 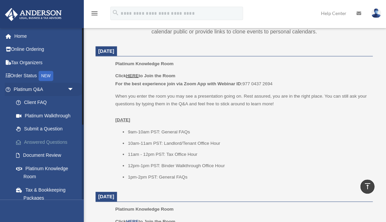 I want to click on i: search, so click(x=115, y=13).